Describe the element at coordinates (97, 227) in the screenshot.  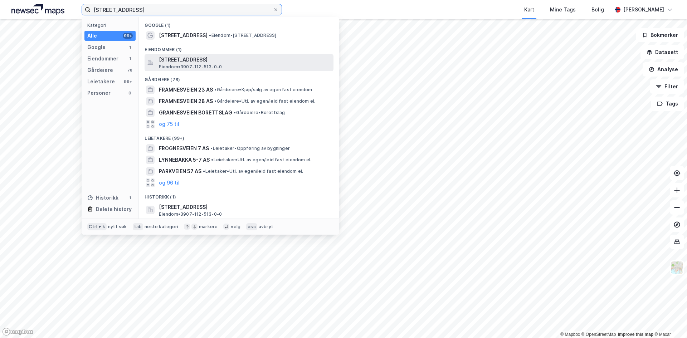
I see `div: Ctrl + k` at that location.